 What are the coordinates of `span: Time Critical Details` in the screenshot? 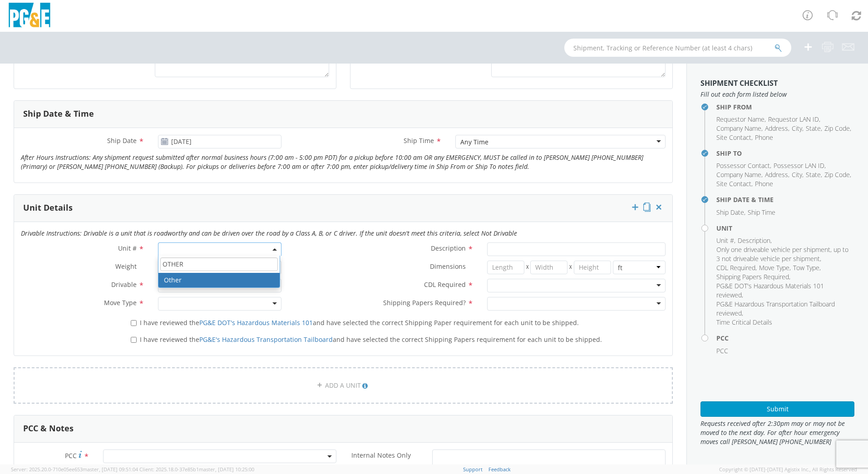 It's located at (744, 322).